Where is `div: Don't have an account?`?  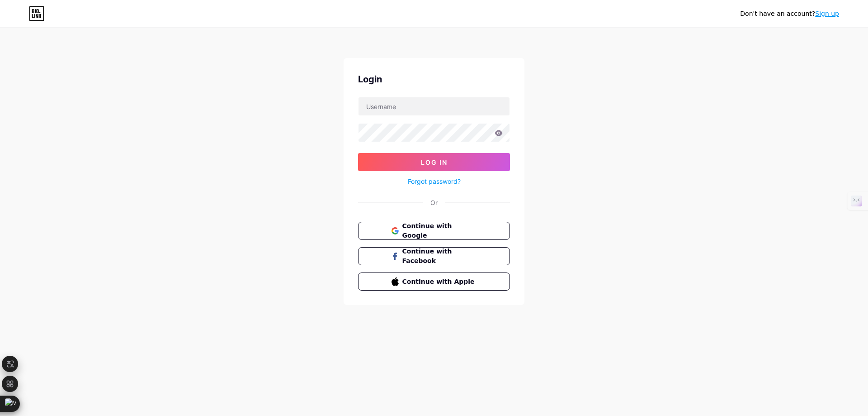 div: Don't have an account? is located at coordinates (789, 13).